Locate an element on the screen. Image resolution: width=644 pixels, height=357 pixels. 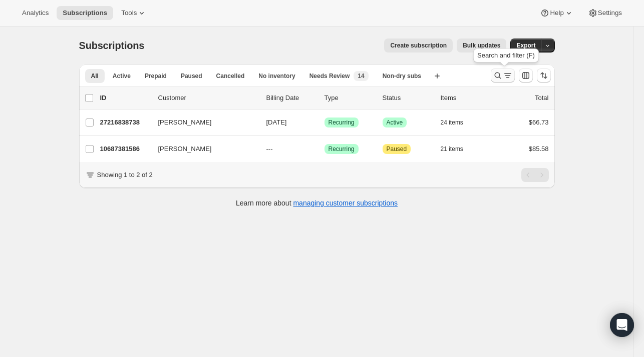
span: Help is located at coordinates (557, 13).